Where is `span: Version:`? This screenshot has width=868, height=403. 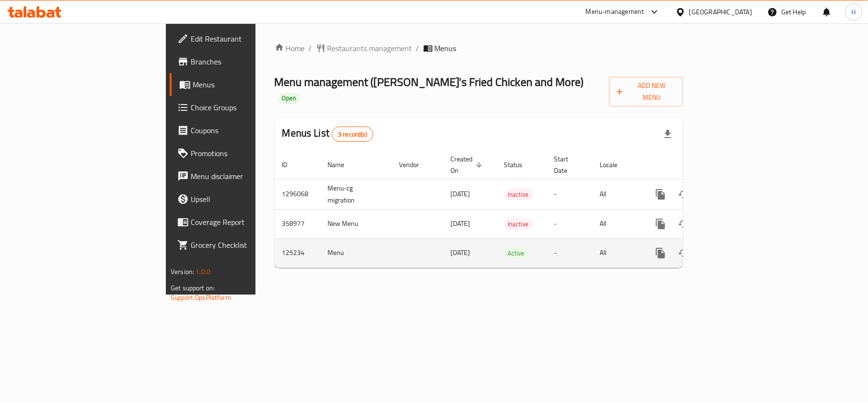 span: Version: is located at coordinates (182, 271).